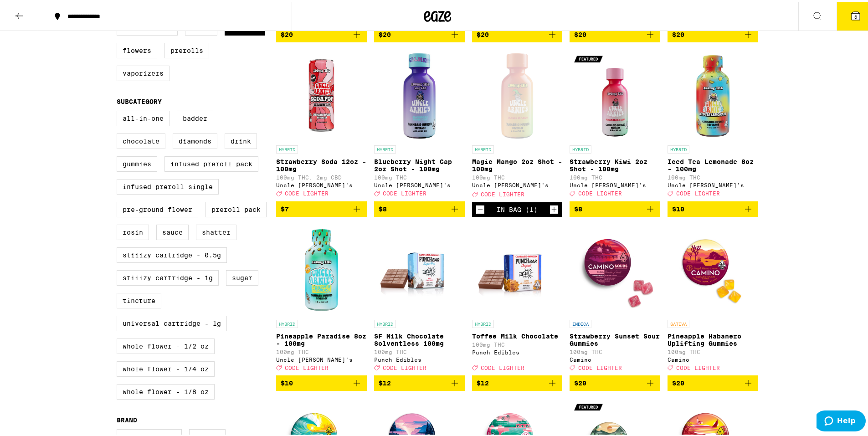 This screenshot has width=868, height=436. What do you see at coordinates (419, 338) in the screenshot?
I see `p: SF Milk Chocolate Solventless 100mg` at bounding box center [419, 338].